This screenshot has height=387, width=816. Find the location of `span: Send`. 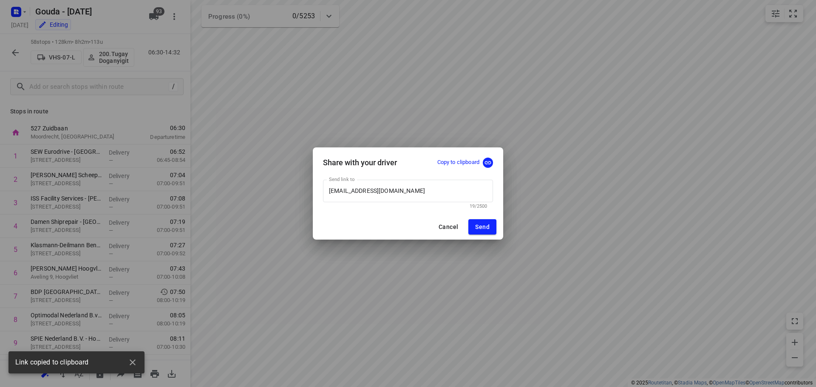

span: Send is located at coordinates (482, 227).